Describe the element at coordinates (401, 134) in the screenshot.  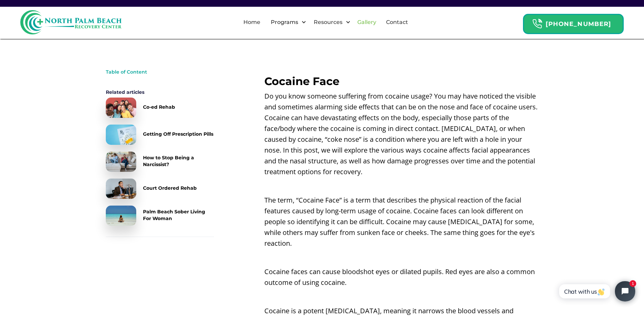
I see `p: Do you know someone suffering from cocaine usage? You may have noticed the visible and sometimes ...` at that location.